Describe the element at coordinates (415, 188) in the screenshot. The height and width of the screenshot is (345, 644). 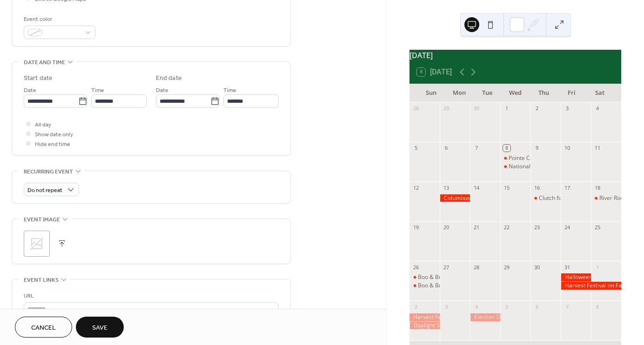
I see `div: 12` at that location.